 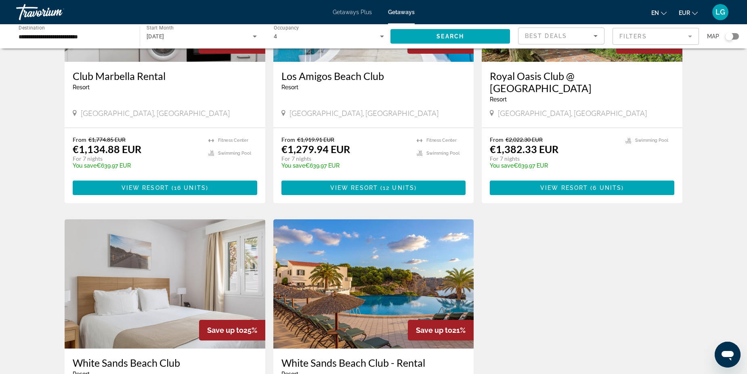 What do you see at coordinates (656, 36) in the screenshot?
I see `button: Filter` at bounding box center [656, 36].